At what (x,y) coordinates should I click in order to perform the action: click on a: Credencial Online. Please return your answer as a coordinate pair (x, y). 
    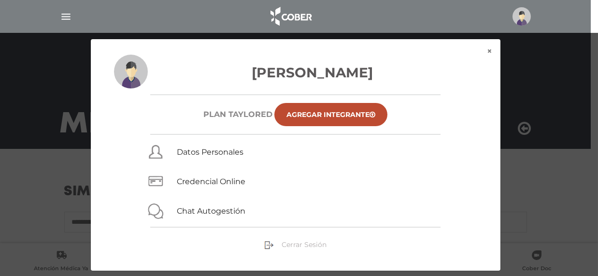
    Looking at the image, I should click on (212, 181).